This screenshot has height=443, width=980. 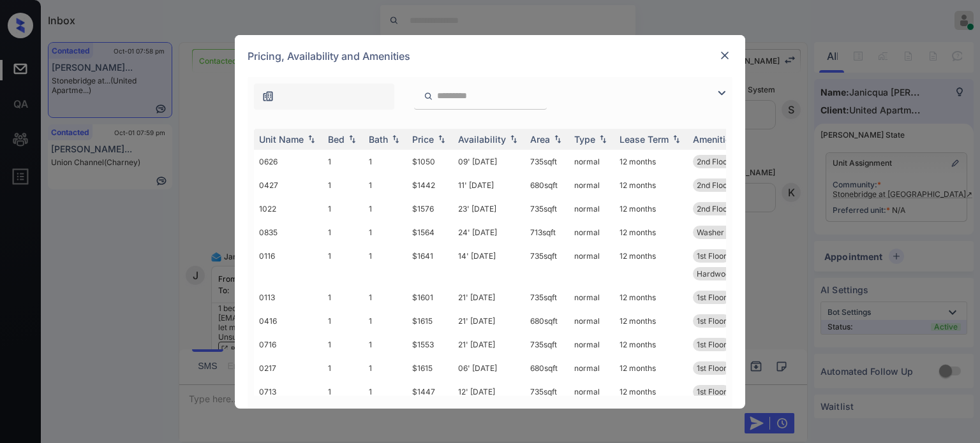 I want to click on span: Hardwood Floori..., so click(x=729, y=273).